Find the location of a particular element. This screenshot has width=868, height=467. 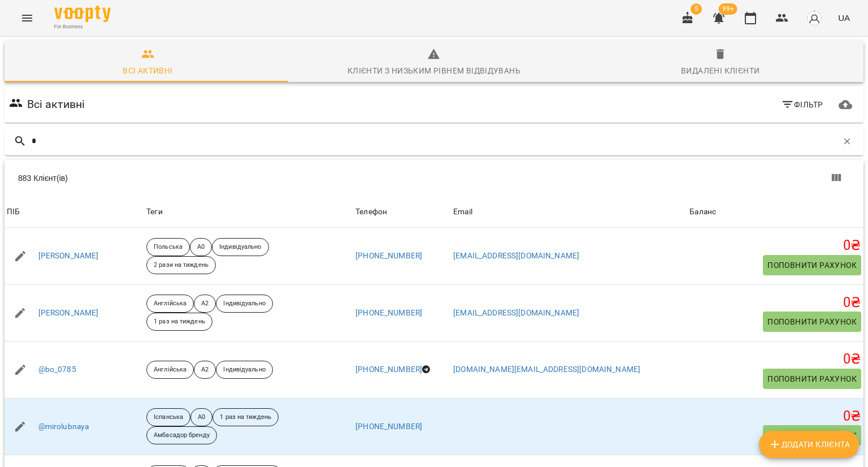

p: А2 is located at coordinates (204, 369).